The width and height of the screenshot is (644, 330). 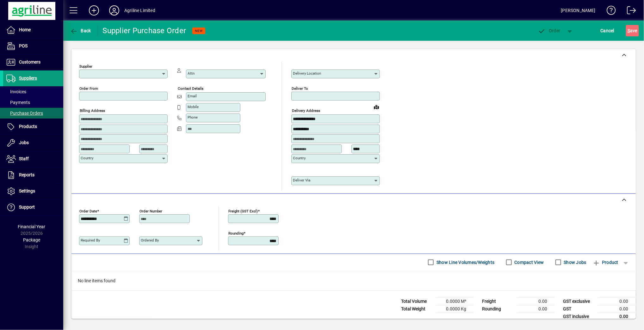 What do you see at coordinates (632, 31) in the screenshot?
I see `button: Save` at bounding box center [632, 31].